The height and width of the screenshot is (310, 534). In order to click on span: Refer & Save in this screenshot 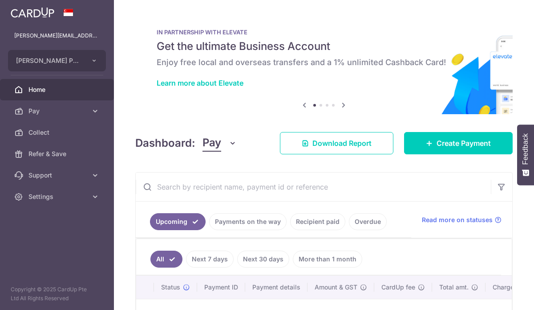, I will do `click(58, 154)`.